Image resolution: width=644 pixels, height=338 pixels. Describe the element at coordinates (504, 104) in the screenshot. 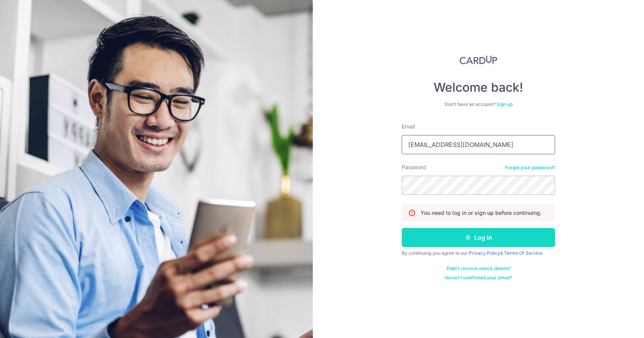

I see `a: Sign up` at that location.